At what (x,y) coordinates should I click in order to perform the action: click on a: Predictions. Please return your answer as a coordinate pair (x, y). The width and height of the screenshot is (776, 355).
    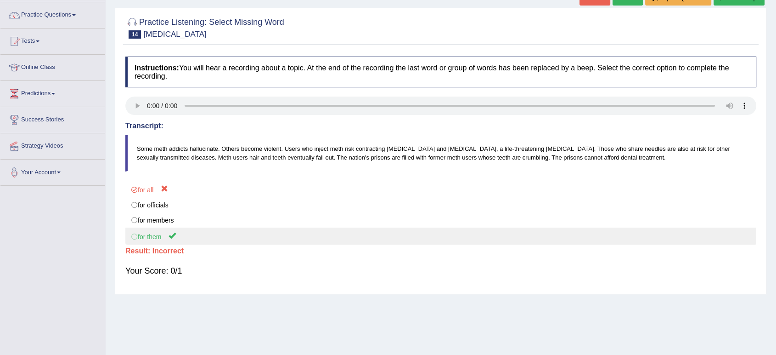
    Looking at the image, I should click on (53, 92).